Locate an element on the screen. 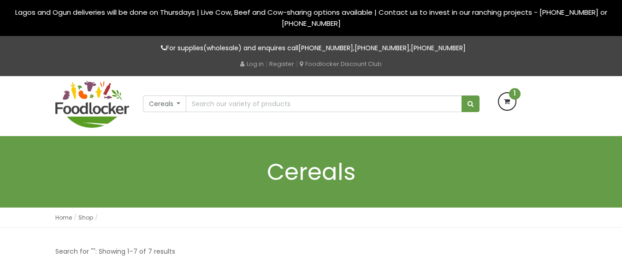 The width and height of the screenshot is (622, 280). p: Search for "": Showing 1–7 of 7 results is located at coordinates (115, 251).